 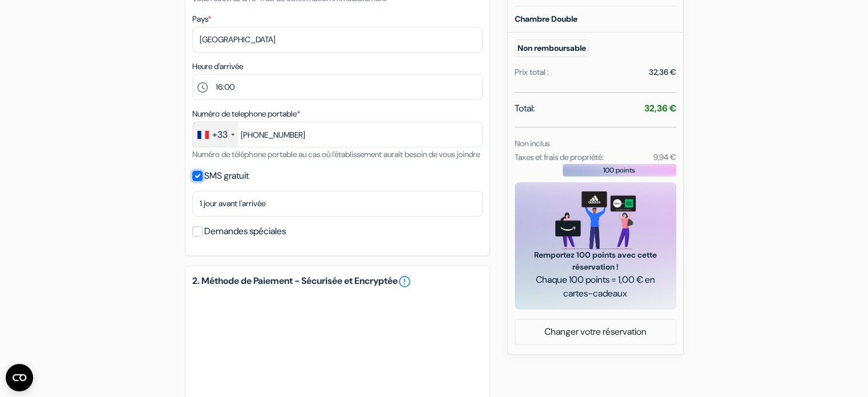 I want to click on img: gift_card_hero_new.png, so click(x=595, y=220).